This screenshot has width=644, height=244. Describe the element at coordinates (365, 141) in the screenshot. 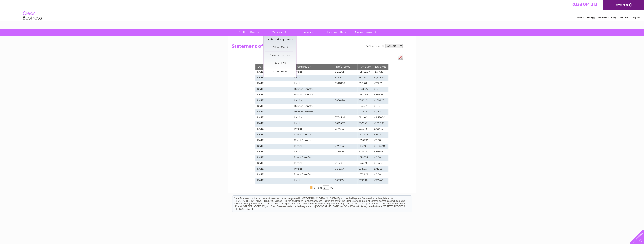

I see `td: -£667.92` at that location.